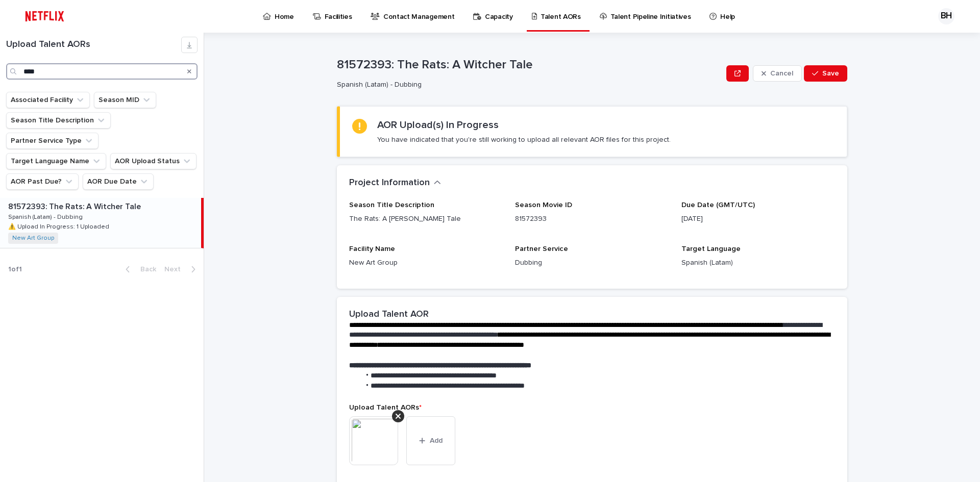  Describe the element at coordinates (48, 100) in the screenshot. I see `button: Associated Facility` at that location.